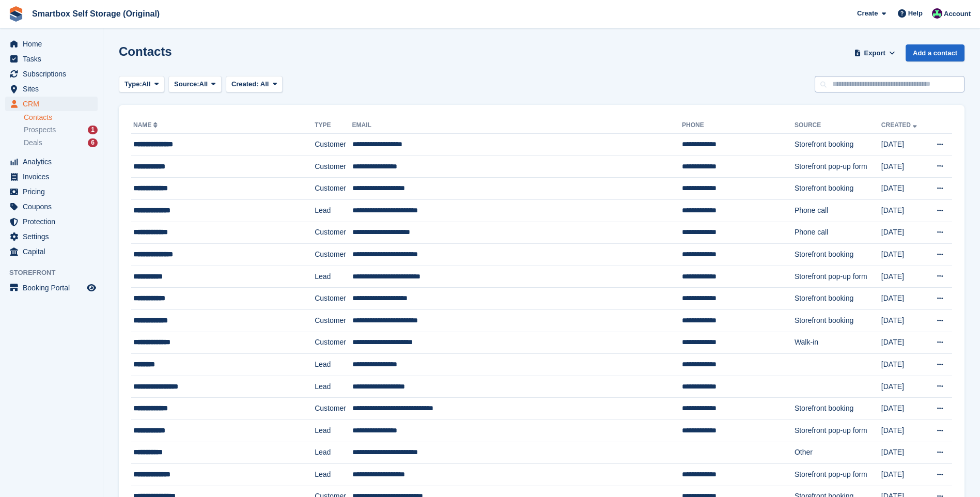  Describe the element at coordinates (54, 222) in the screenshot. I see `span: Protection` at that location.